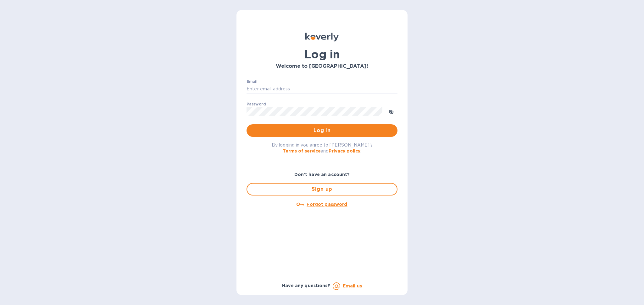 The width and height of the screenshot is (644, 305). Describe the element at coordinates (327, 205) in the screenshot. I see `u: Forgot password` at that location.